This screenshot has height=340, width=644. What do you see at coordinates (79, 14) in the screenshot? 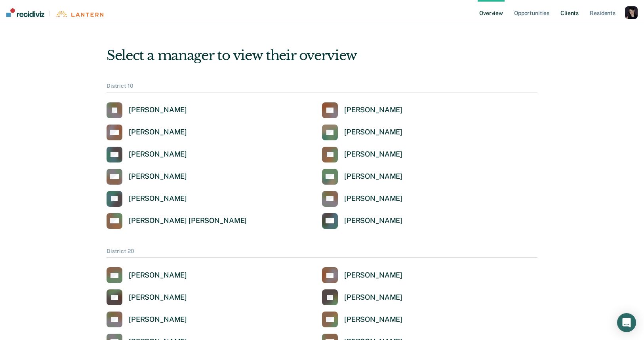
I see `img: Lantern` at bounding box center [79, 14].